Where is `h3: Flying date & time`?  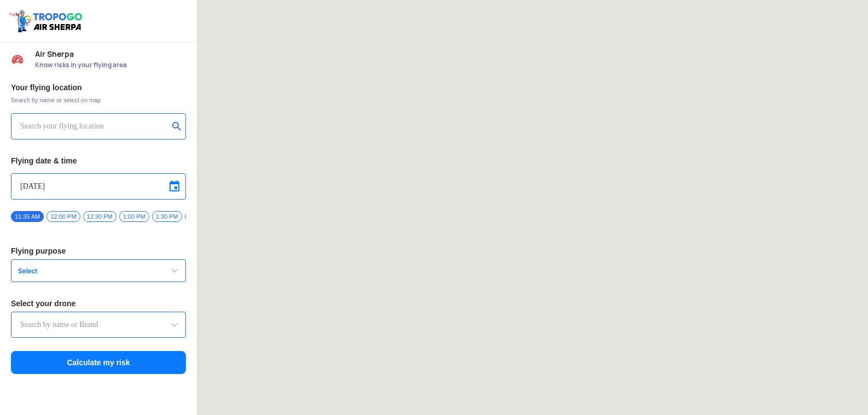
h3: Flying date & time is located at coordinates (98, 161).